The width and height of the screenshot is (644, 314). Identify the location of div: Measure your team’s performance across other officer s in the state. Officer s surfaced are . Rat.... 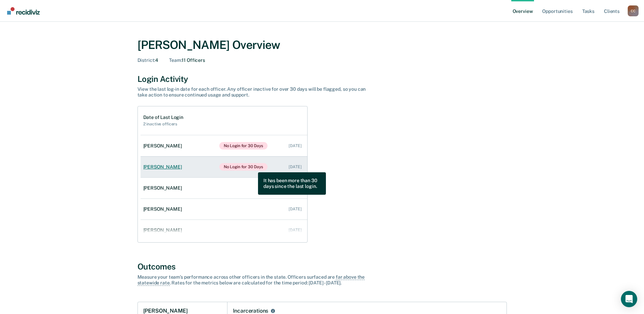
(257, 280).